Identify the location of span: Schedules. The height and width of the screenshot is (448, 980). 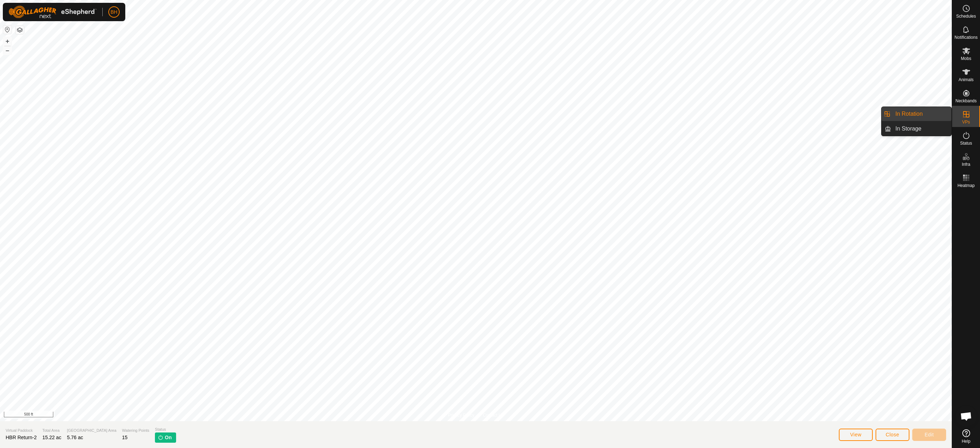
(966, 16).